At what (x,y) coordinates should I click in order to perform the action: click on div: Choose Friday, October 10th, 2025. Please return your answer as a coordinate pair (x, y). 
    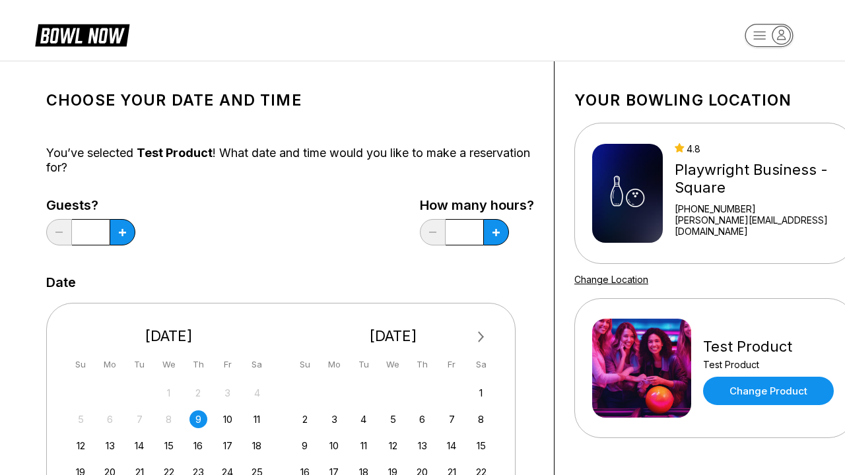
    Looking at the image, I should click on (227, 419).